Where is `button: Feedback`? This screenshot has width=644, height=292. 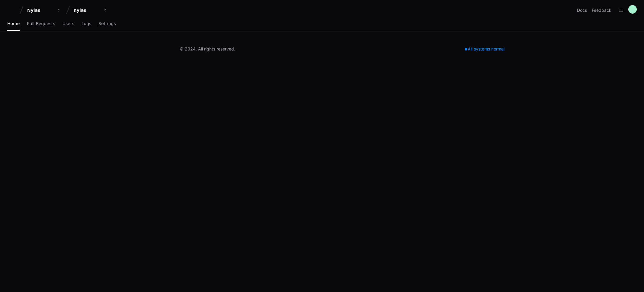 button: Feedback is located at coordinates (602, 10).